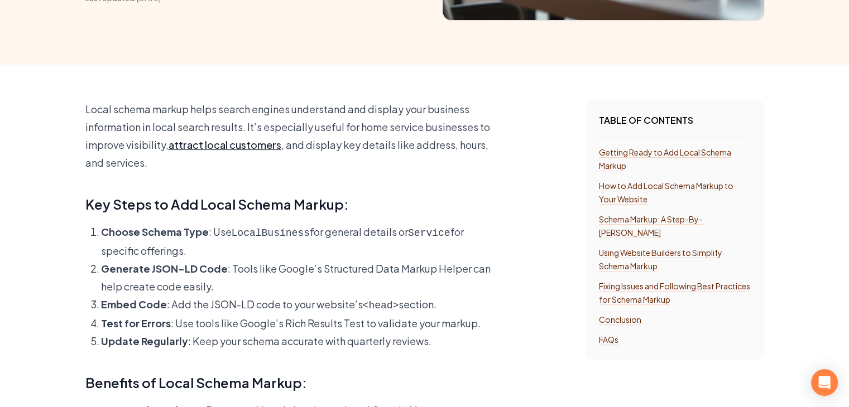 The width and height of the screenshot is (849, 407). What do you see at coordinates (136, 323) in the screenshot?
I see `b: Test for Errors` at bounding box center [136, 323].